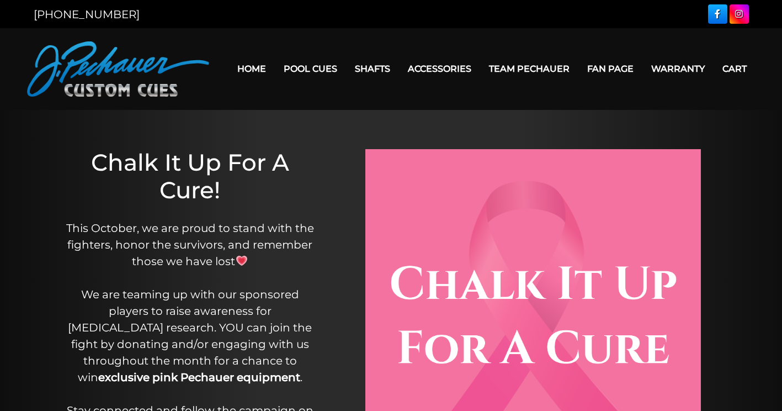  What do you see at coordinates (611, 68) in the screenshot?
I see `a: Fan Page` at bounding box center [611, 68].